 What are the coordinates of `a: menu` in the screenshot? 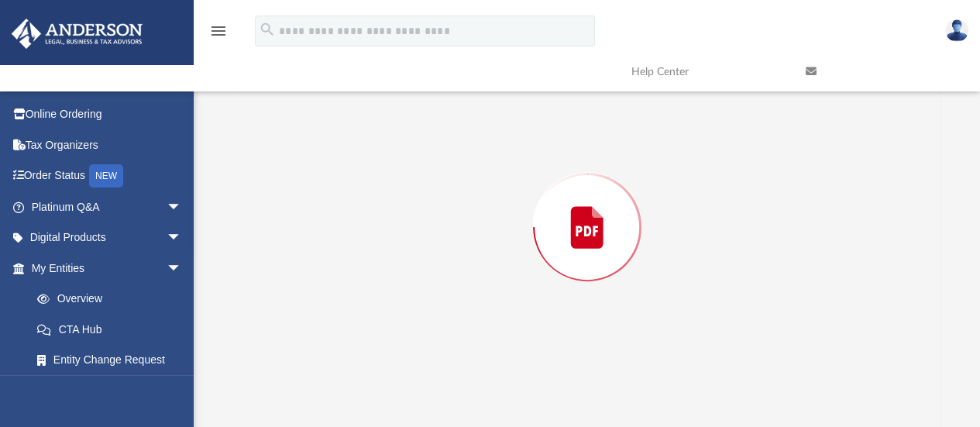 It's located at (218, 35).